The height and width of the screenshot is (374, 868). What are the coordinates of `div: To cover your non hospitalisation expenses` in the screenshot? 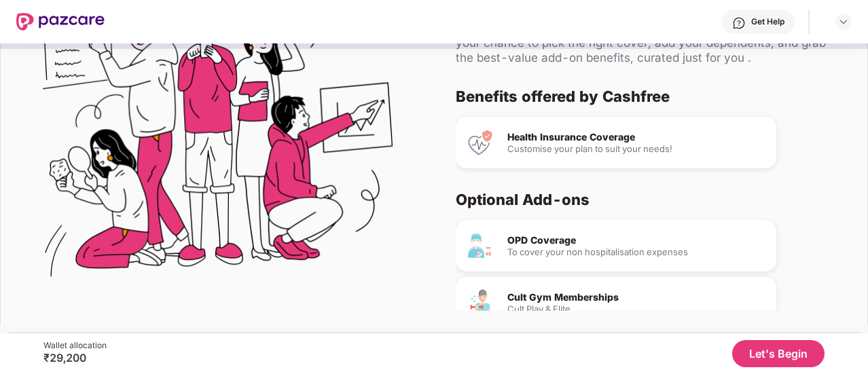 It's located at (637, 251).